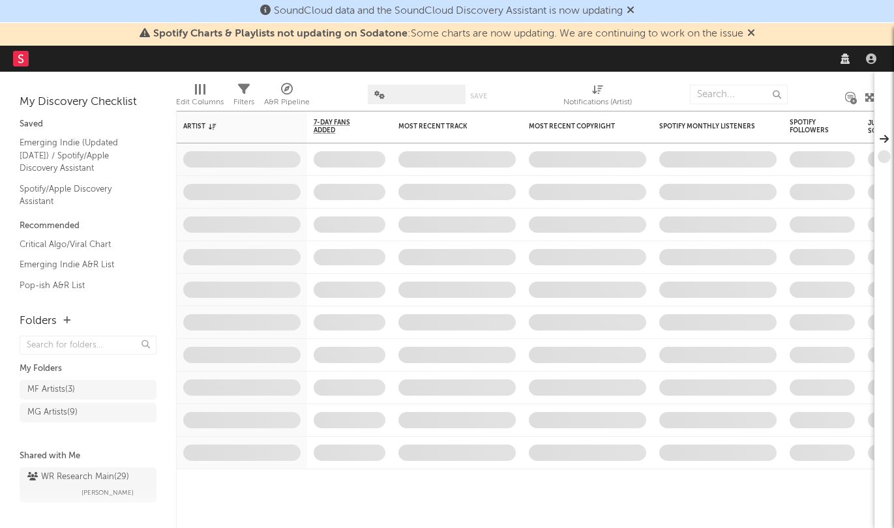 The width and height of the screenshot is (894, 528). I want to click on div: Saved, so click(88, 124).